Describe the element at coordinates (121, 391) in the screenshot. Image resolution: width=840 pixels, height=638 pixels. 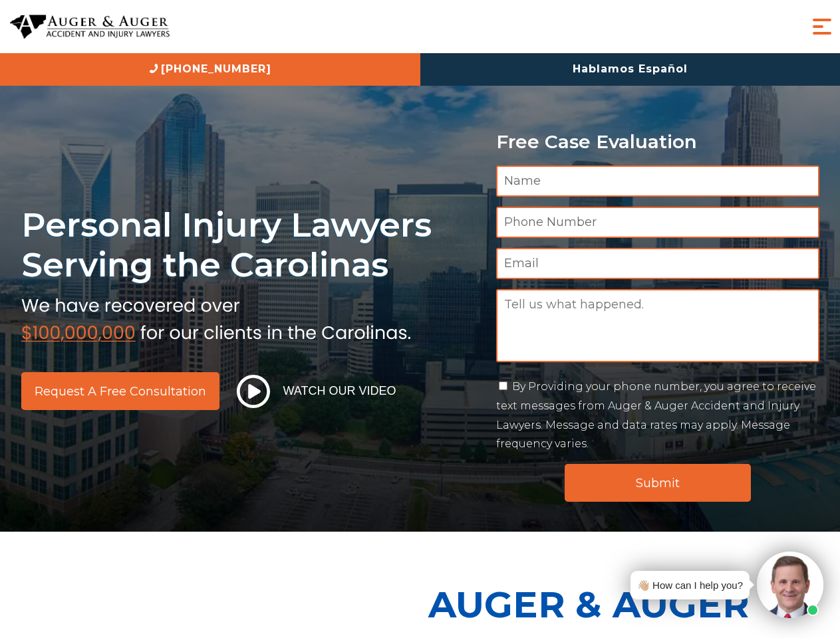
I see `a: Request a Free Consultation` at that location.